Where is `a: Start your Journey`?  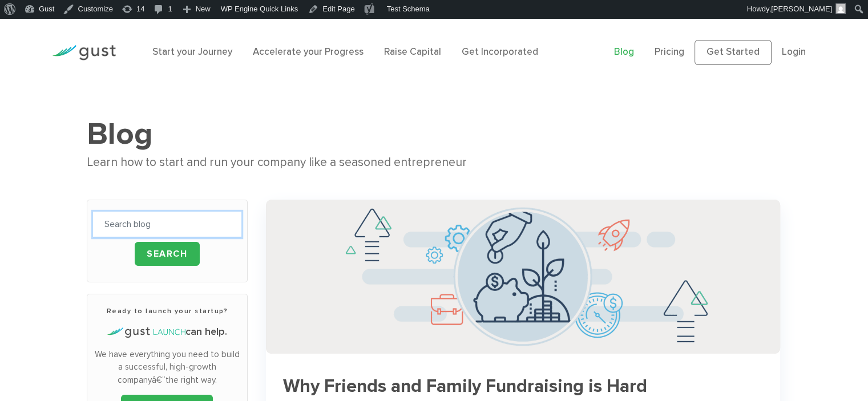
a: Start your Journey is located at coordinates (192, 52).